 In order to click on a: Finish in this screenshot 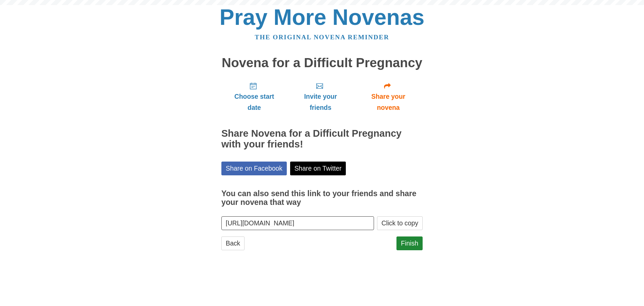, I will do `click(409, 243)`.